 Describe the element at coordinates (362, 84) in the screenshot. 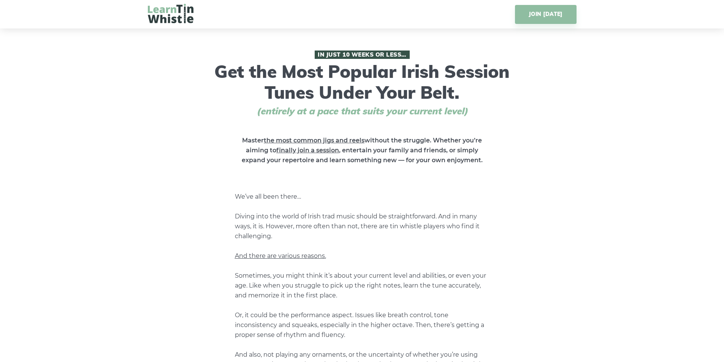

I see `h1: Get the Most Popular Irish Session Tunes Under Your Belt.` at that location.